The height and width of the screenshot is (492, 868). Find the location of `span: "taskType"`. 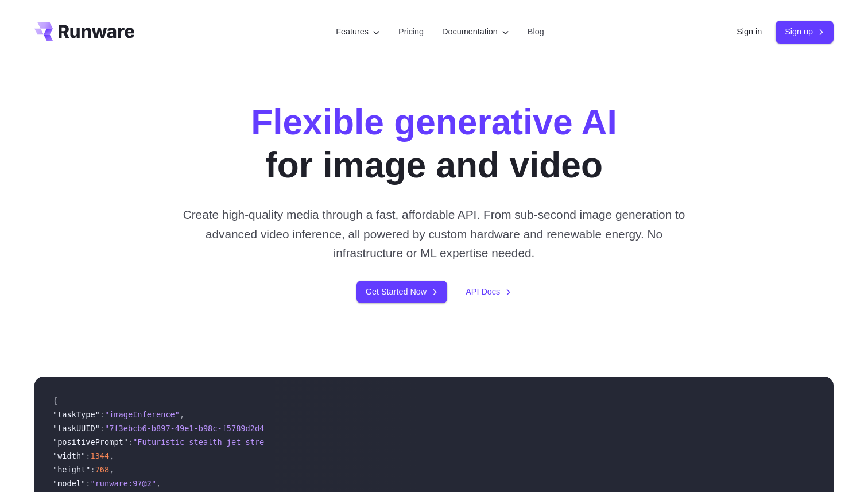

span: "taskType" is located at coordinates (76, 415).